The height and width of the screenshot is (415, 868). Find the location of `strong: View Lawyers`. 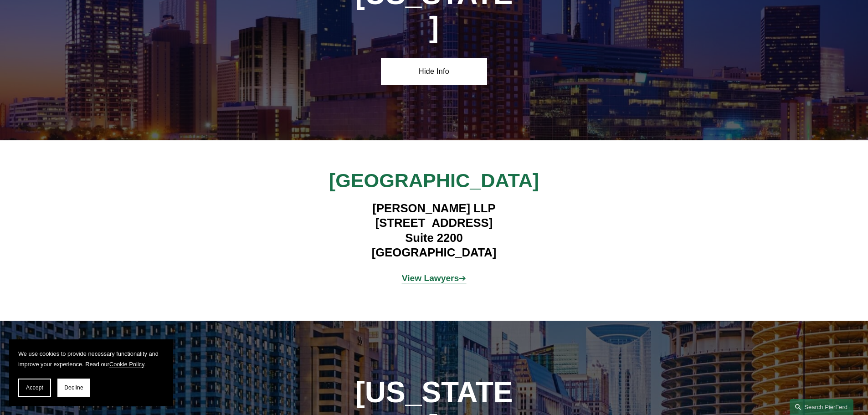

strong: View Lawyers is located at coordinates (431, 278).